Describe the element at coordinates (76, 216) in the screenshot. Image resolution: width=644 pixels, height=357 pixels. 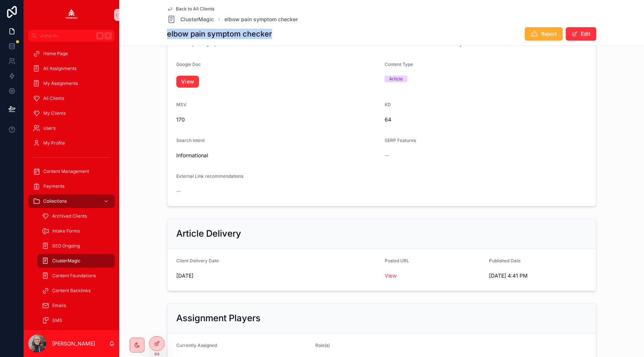
I see `a: Archived Clients` at that location.